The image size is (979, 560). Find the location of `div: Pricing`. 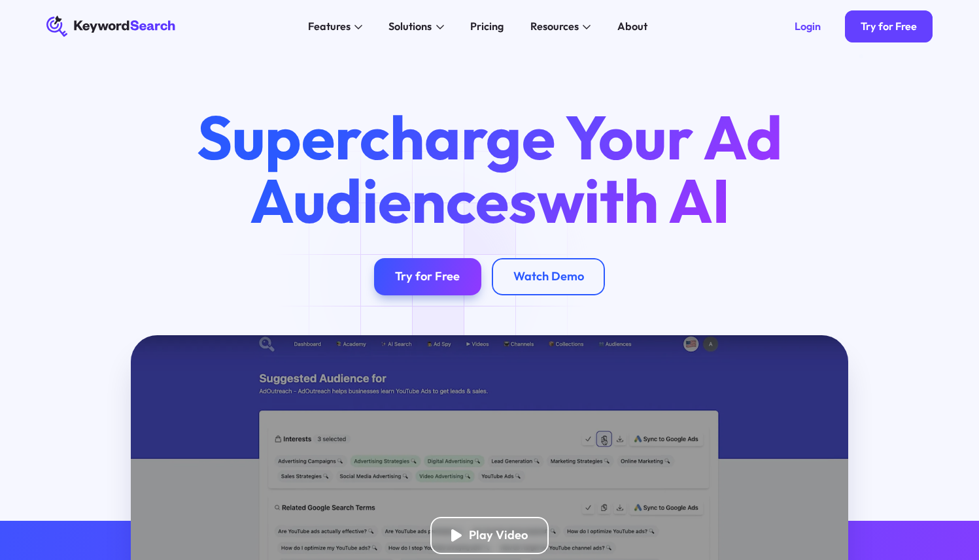

div: Pricing is located at coordinates (487, 26).